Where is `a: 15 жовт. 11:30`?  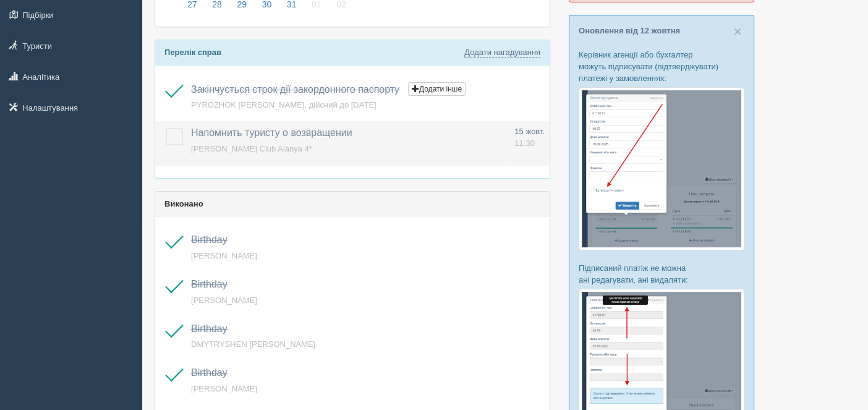 a: 15 жовт. 11:30 is located at coordinates (529, 137).